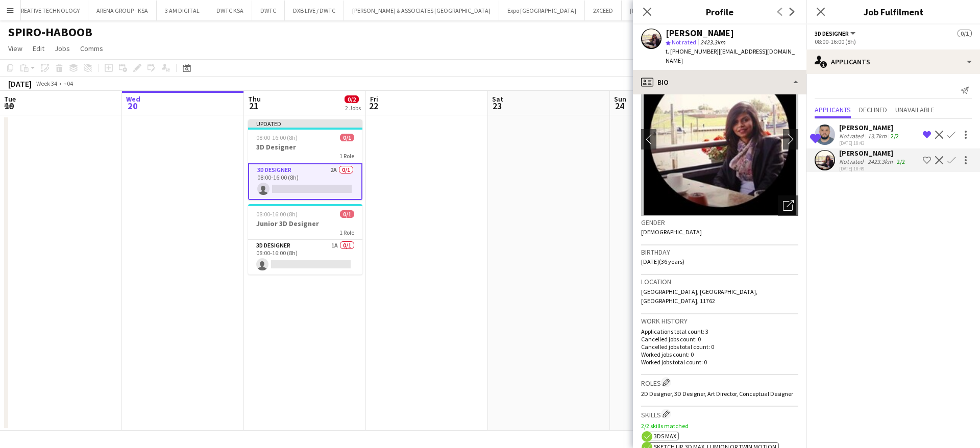 Image resolution: width=980 pixels, height=448 pixels. Describe the element at coordinates (712, 42) in the screenshot. I see `span: 2423.3km` at that location.